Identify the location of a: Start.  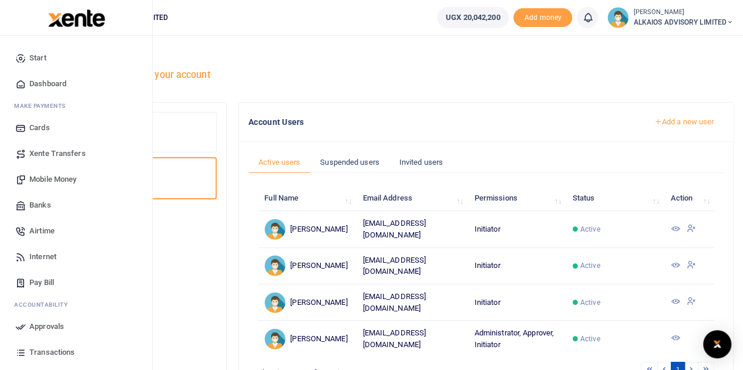
(76, 58).